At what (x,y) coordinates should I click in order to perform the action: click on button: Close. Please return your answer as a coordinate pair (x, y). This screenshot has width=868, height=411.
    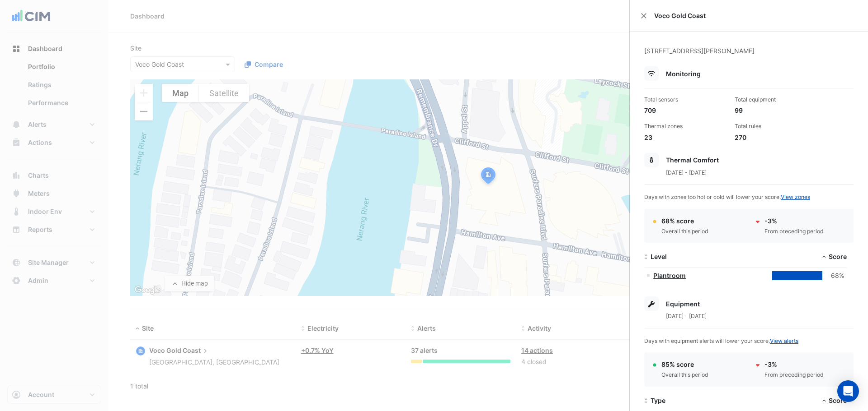
    Looking at the image, I should click on (643, 16).